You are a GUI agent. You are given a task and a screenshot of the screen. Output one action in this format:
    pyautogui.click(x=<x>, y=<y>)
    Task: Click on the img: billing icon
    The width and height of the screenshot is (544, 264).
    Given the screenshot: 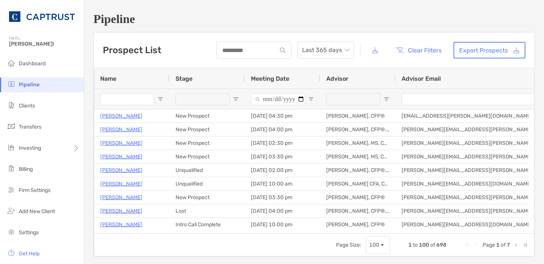 What is the action you would take?
    pyautogui.click(x=11, y=168)
    